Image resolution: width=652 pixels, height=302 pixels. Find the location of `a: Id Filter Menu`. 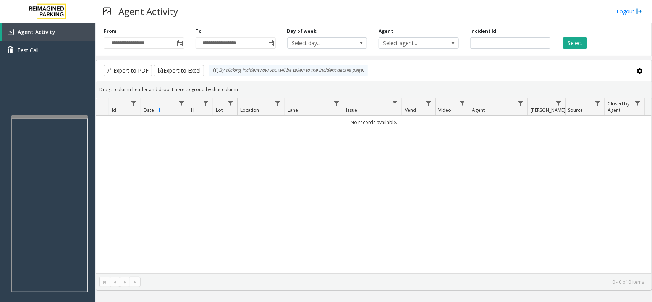

a: Id Filter Menu is located at coordinates (134, 103).